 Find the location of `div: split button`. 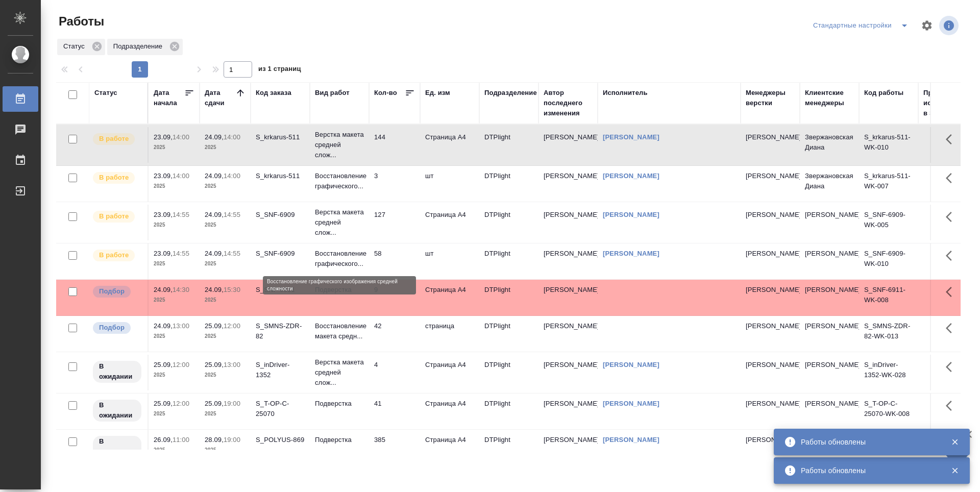

div: split button is located at coordinates (862, 26).